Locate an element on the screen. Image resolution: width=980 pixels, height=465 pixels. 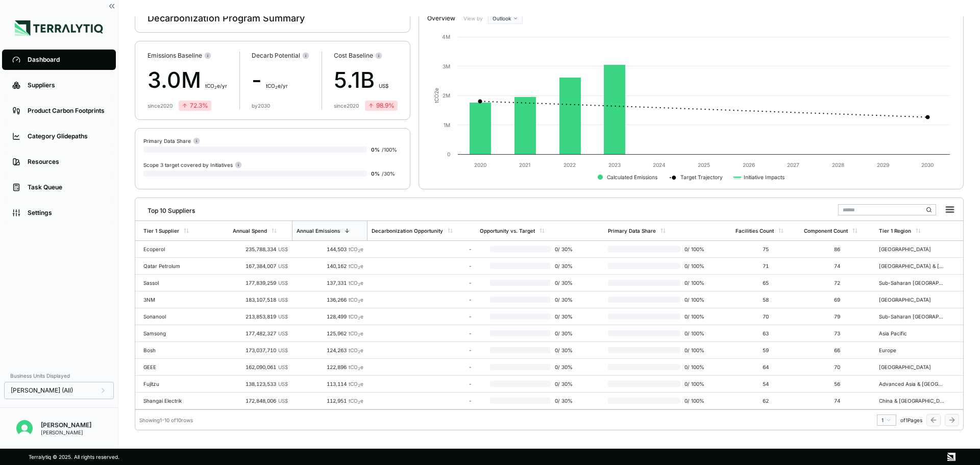
div: Tier 1 Supplier is located at coordinates (162, 230).